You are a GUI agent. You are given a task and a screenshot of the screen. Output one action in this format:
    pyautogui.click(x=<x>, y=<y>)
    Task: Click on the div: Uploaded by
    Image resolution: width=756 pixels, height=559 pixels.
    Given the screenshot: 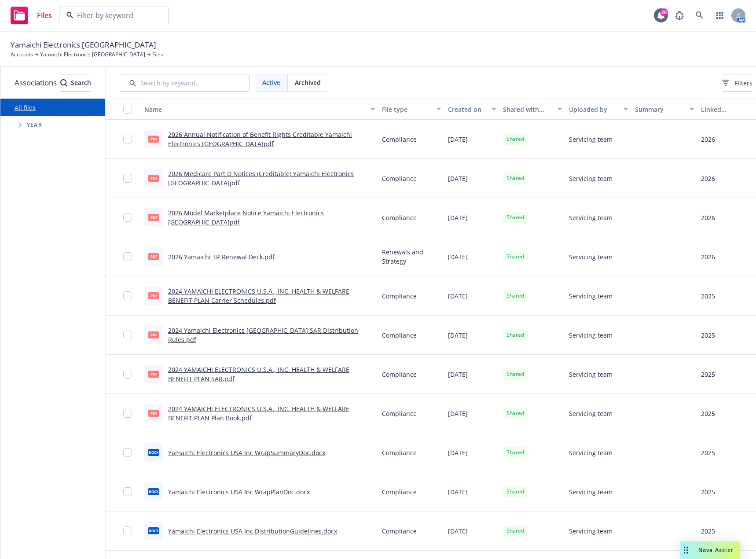 What is the action you would take?
    pyautogui.click(x=594, y=109)
    